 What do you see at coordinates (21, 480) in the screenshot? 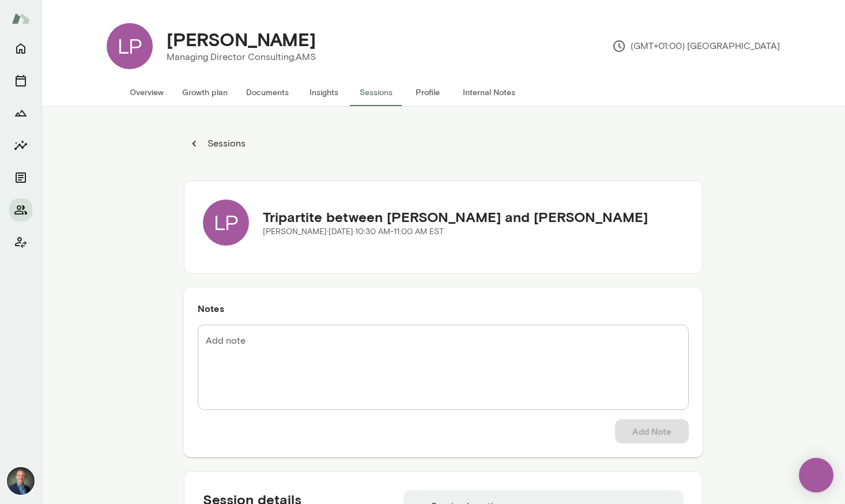
I see `img: Michael Alden` at bounding box center [21, 480].